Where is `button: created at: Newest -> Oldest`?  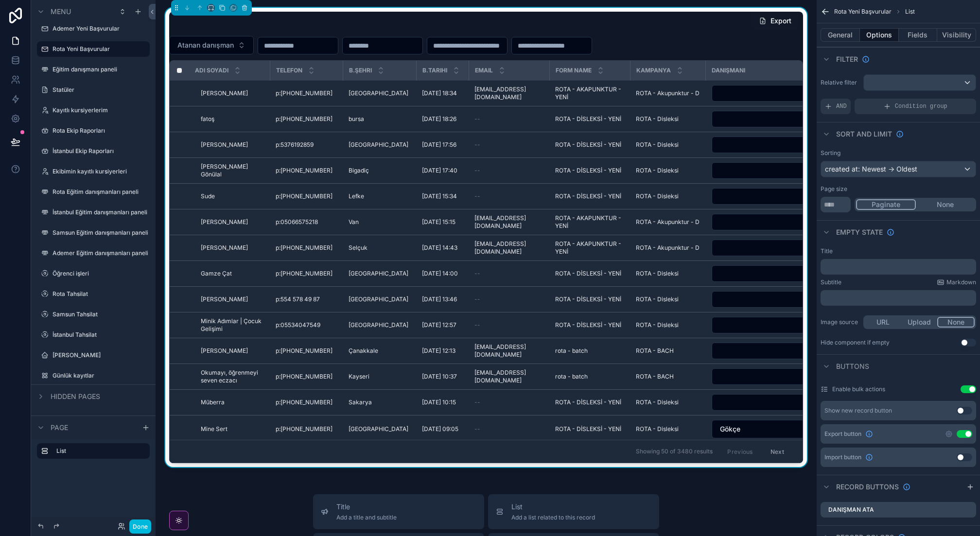 button: created at: Newest -> Oldest is located at coordinates (898, 169).